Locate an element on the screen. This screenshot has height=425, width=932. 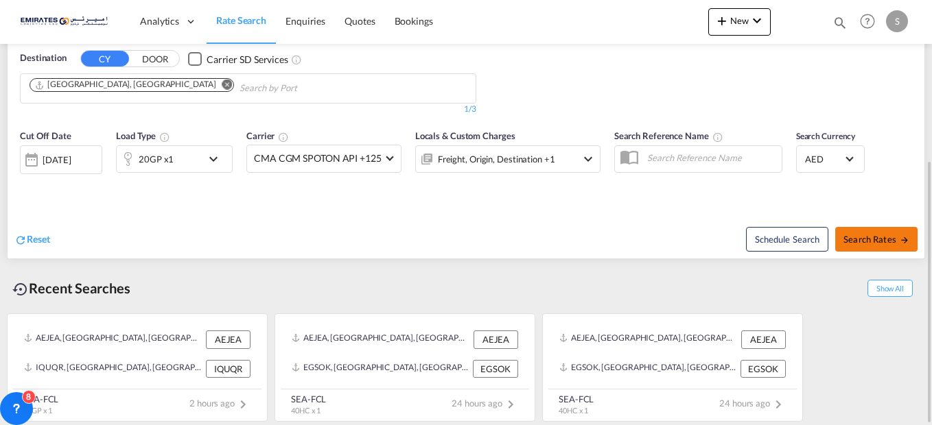
span: New is located at coordinates (739, 21).